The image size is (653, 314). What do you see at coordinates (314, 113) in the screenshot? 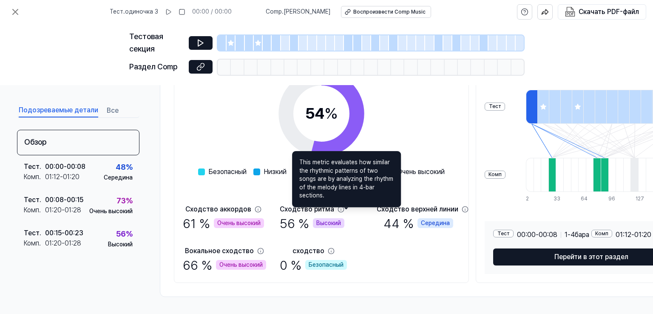
I see `font: 54` at bounding box center [314, 113].